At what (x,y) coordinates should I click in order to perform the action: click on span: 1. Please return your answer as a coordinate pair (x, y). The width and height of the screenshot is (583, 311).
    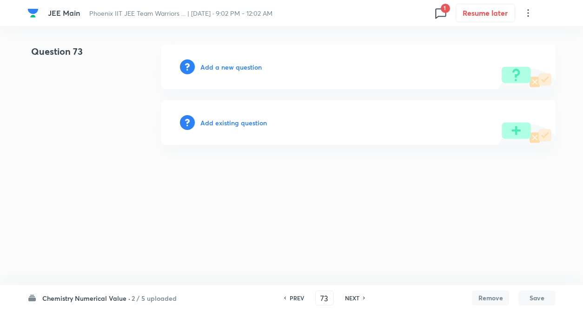
    Looking at the image, I should click on (445, 8).